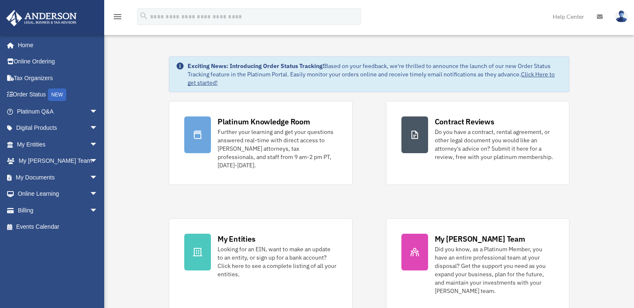 The width and height of the screenshot is (634, 308). I want to click on div: Do you have a contract, rental agreement, or other legal document you would like an attorney's ad..., so click(494, 144).